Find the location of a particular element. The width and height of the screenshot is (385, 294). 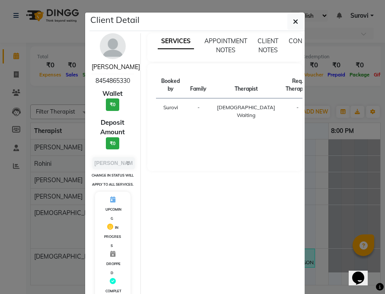

td: Surovi is located at coordinates (170, 127).